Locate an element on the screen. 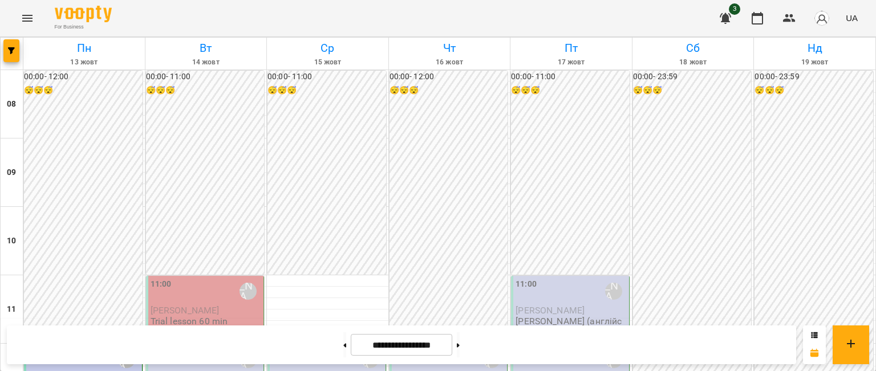  img: Voopty Logo is located at coordinates (83, 14).